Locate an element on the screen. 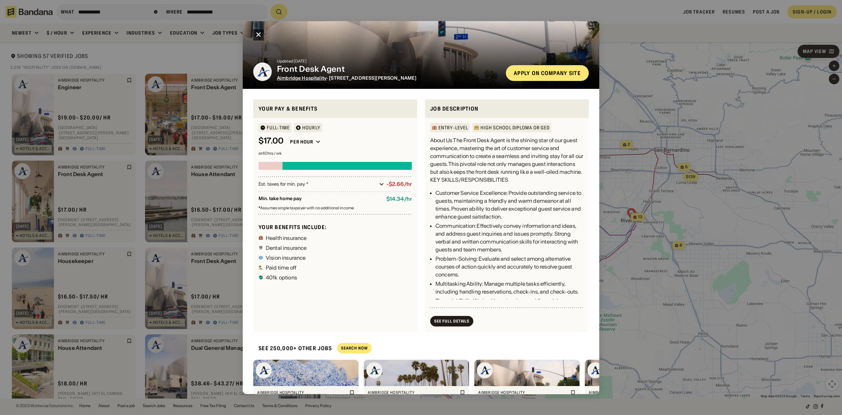  div: Paid time off is located at coordinates (281, 267).